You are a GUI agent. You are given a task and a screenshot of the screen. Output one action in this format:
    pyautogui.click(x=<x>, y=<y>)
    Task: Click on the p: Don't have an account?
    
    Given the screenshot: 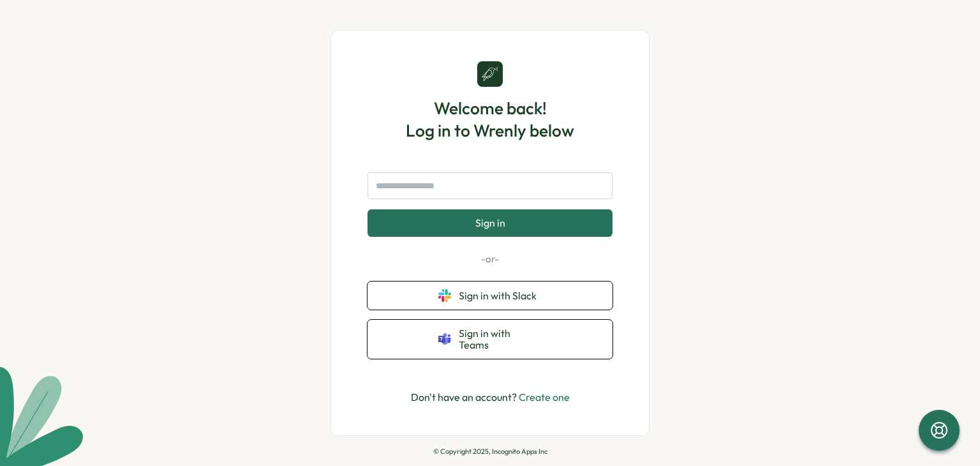 What is the action you would take?
    pyautogui.click(x=490, y=397)
    